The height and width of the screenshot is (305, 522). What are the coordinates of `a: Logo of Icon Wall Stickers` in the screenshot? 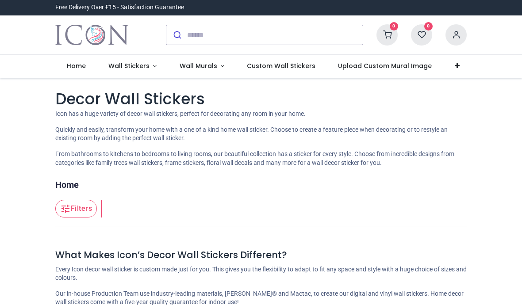 It's located at (92, 35).